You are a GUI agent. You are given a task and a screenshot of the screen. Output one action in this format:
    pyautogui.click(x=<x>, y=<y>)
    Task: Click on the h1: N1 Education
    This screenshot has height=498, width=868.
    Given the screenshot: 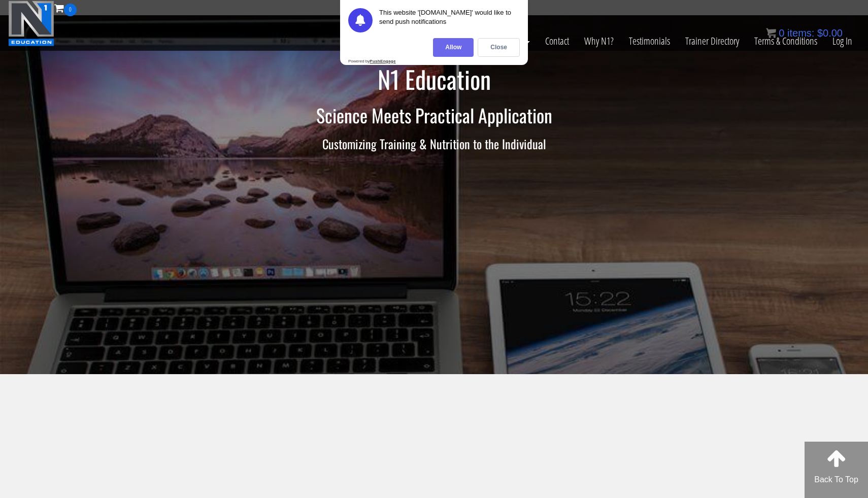 What is the action you would take?
    pyautogui.click(x=434, y=79)
    